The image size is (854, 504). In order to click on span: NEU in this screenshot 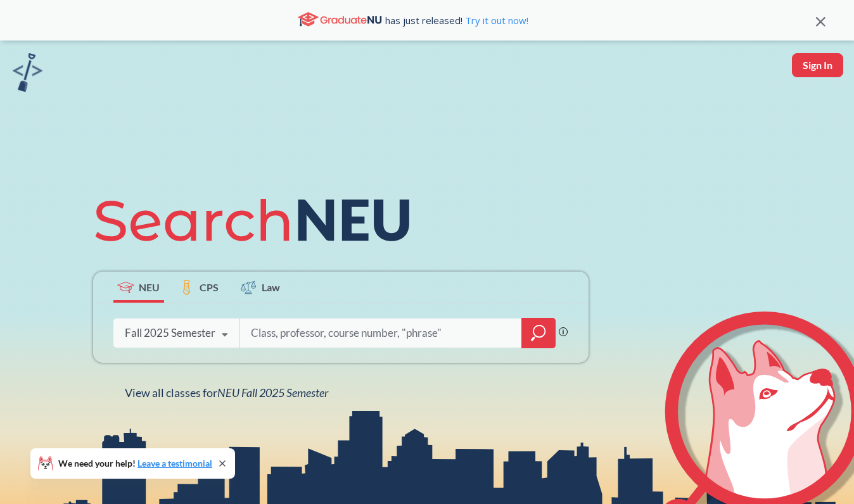, I will do `click(149, 287)`.